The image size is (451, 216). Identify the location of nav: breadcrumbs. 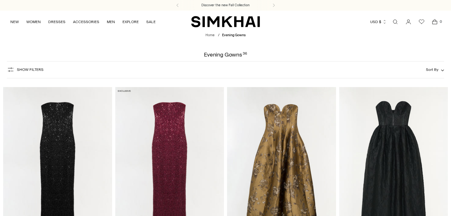
(225, 35).